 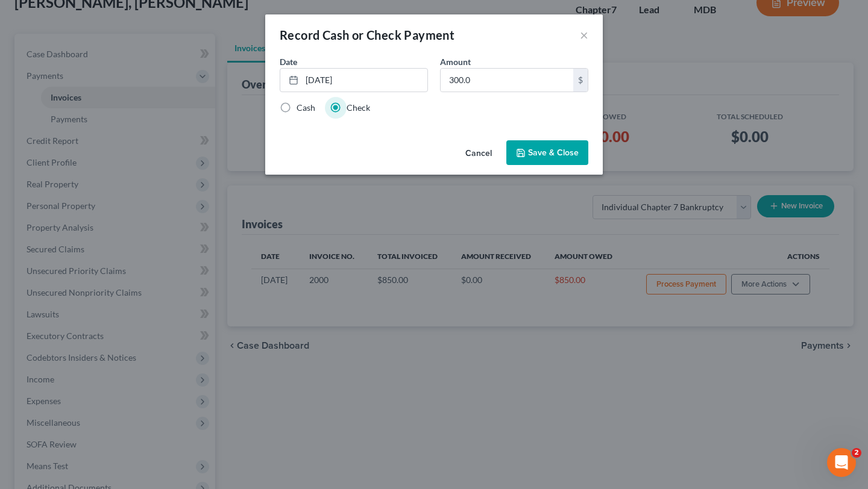 I want to click on div: Record Cash or Check Payment, so click(x=367, y=35).